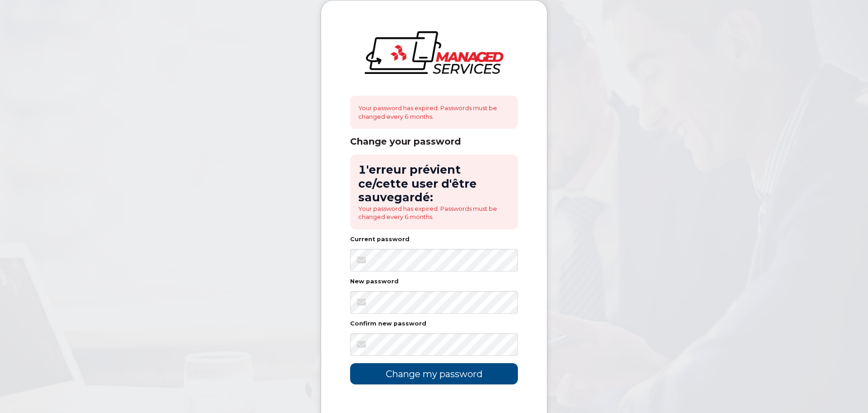 The width and height of the screenshot is (868, 413). What do you see at coordinates (434, 141) in the screenshot?
I see `div: Change your password` at bounding box center [434, 141].